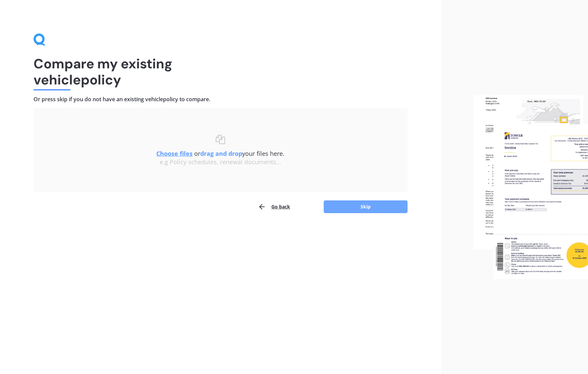  Describe the element at coordinates (220, 99) in the screenshot. I see `h4: Or press skip if you do not have an existing vehicle policy to compare.` at that location.